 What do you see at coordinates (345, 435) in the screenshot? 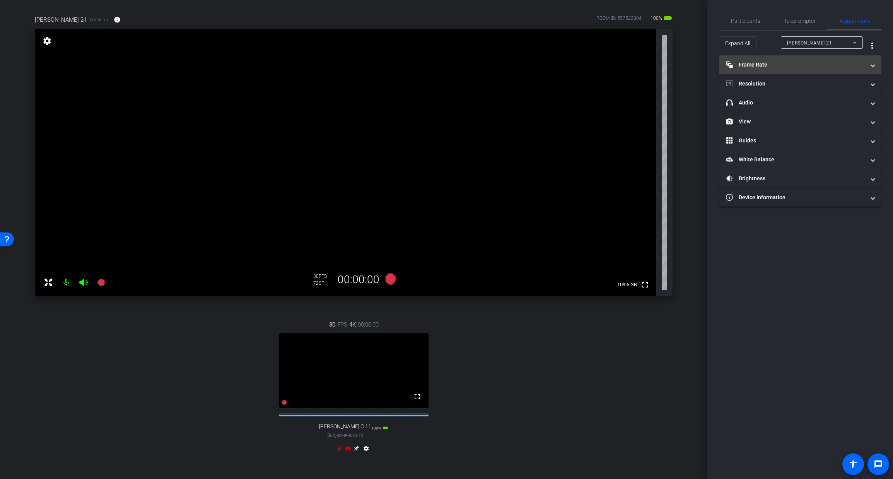
I see `span: Subject` at bounding box center [345, 435].